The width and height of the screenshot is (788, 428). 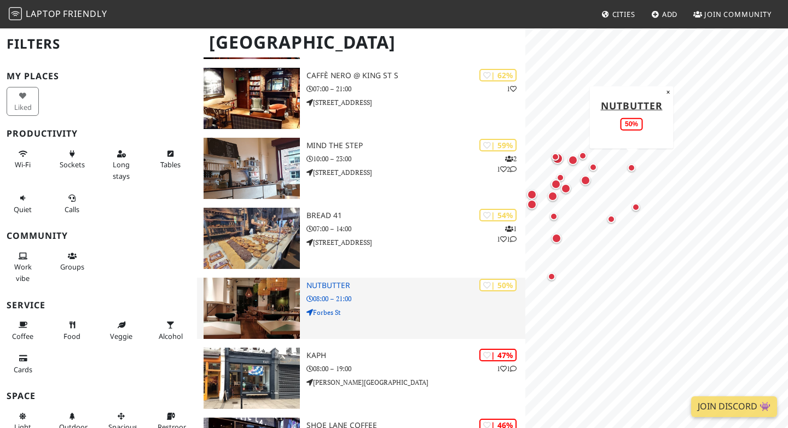 What do you see at coordinates (72, 337) in the screenshot?
I see `span: Food` at bounding box center [72, 337].